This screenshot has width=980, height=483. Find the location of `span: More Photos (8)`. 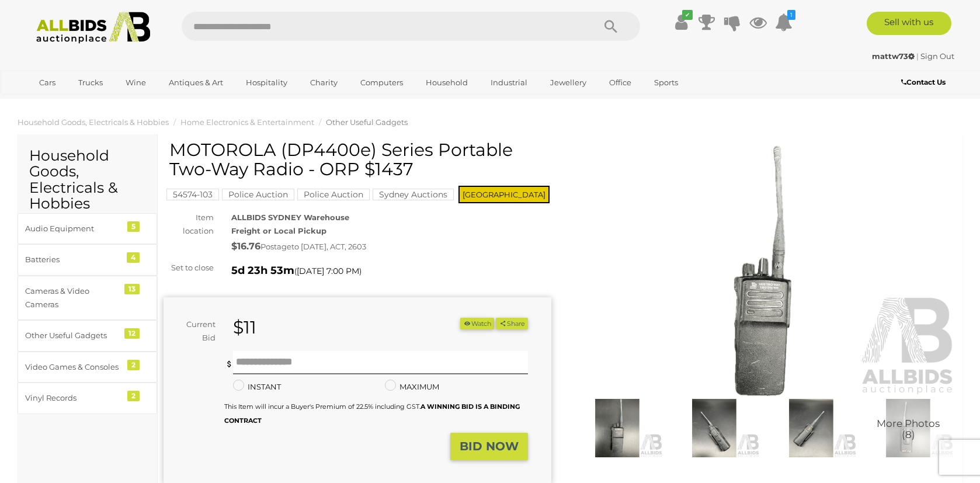

span: More Photos (8) is located at coordinates (908, 428).